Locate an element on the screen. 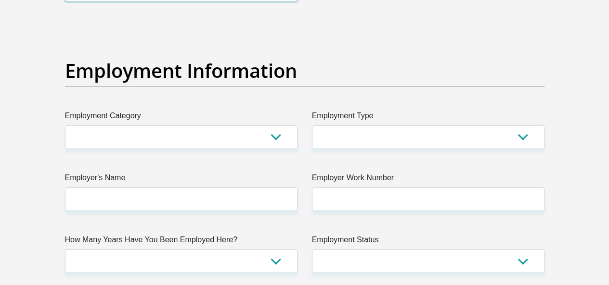 This screenshot has width=609, height=285. label: Employment Type is located at coordinates (428, 118).